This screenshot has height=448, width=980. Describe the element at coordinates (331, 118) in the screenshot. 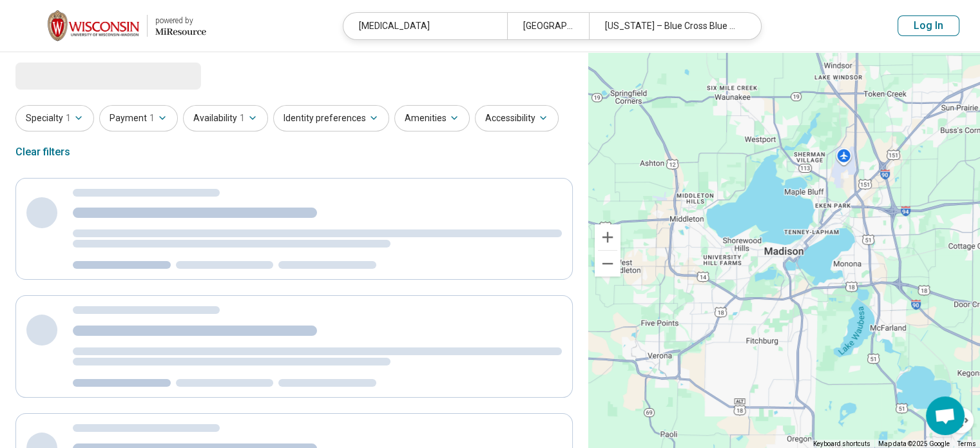

I see `button: Identity preferences` at that location.